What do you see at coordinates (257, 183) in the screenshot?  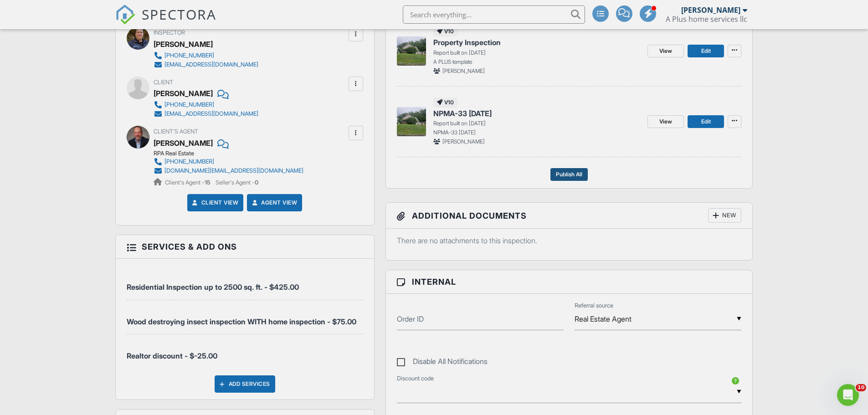 I see `strong: 0` at bounding box center [257, 183].